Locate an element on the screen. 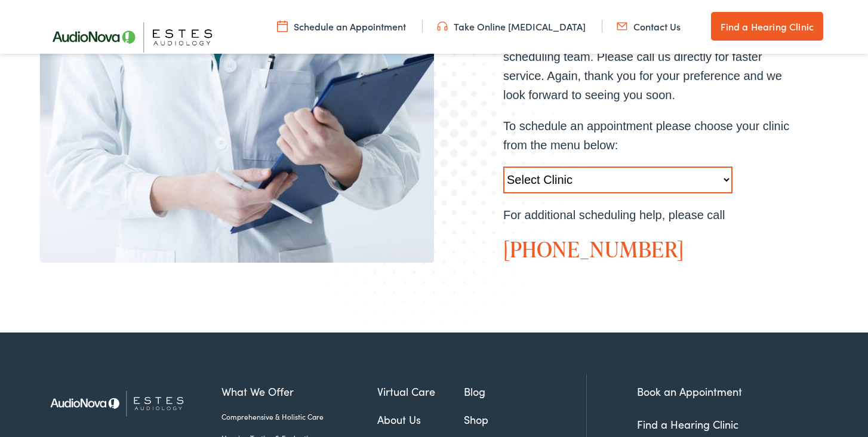 Image resolution: width=868 pixels, height=437 pixels. a: Comprehensive & Holistic Care is located at coordinates (299, 417).